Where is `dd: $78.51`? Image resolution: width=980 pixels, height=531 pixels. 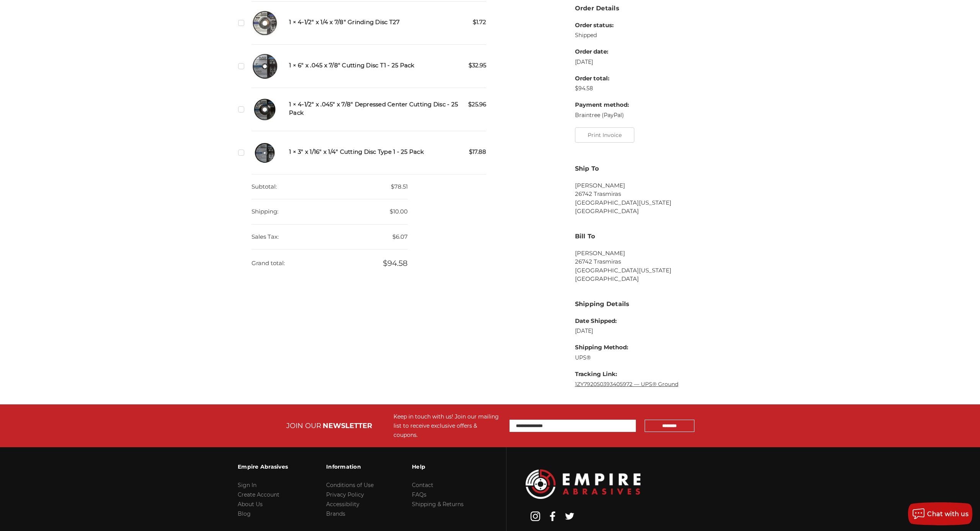 dd: $78.51 is located at coordinates (330, 188).